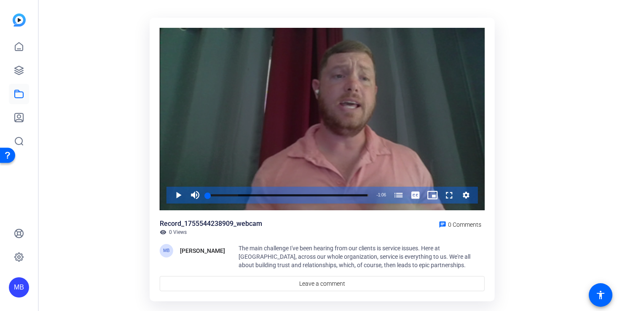 This screenshot has height=311, width=644. Describe the element at coordinates (322, 283) in the screenshot. I see `span: Leave a comment` at that location.